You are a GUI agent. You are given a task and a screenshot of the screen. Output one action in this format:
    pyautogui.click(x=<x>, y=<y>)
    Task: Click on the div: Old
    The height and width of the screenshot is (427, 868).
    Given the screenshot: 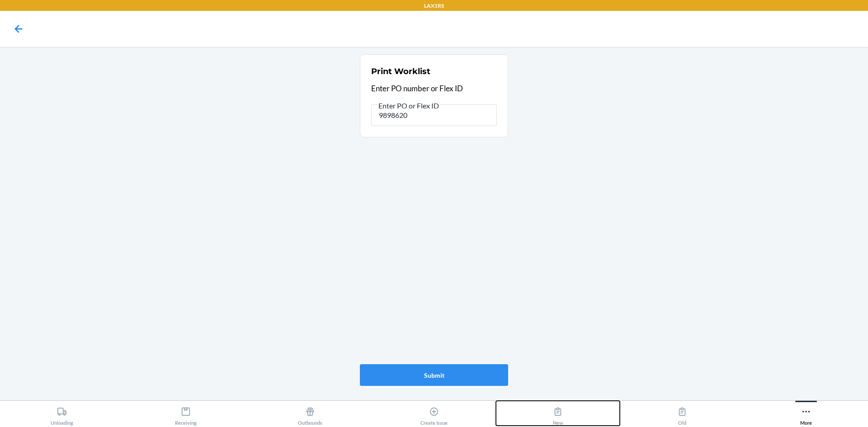 What is the action you would take?
    pyautogui.click(x=683, y=414)
    